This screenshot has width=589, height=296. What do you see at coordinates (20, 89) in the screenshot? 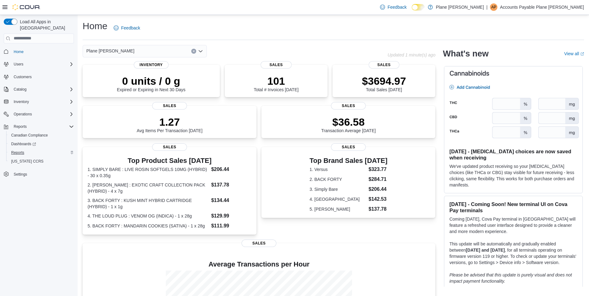
I see `button: Catalog` at bounding box center [20, 89].